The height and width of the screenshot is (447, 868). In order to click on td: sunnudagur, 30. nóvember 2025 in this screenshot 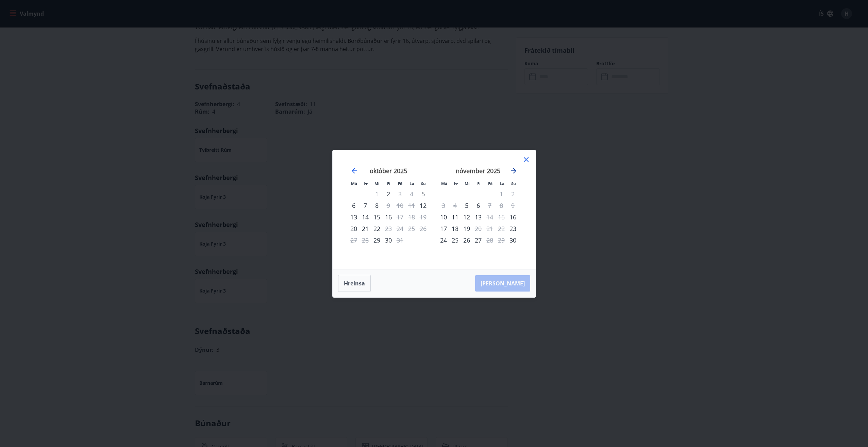, I will do `click(513, 240)`.